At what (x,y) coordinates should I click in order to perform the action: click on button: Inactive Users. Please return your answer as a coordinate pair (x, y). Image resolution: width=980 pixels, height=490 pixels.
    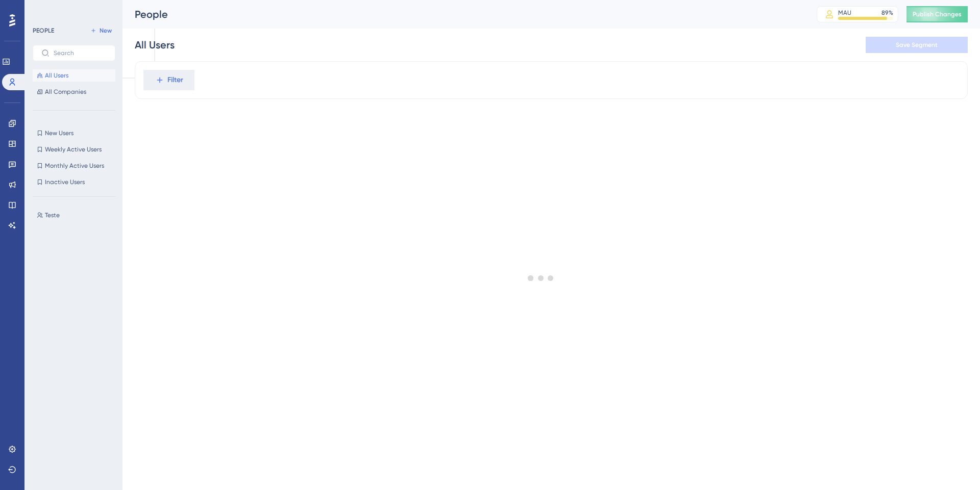
    Looking at the image, I should click on (74, 182).